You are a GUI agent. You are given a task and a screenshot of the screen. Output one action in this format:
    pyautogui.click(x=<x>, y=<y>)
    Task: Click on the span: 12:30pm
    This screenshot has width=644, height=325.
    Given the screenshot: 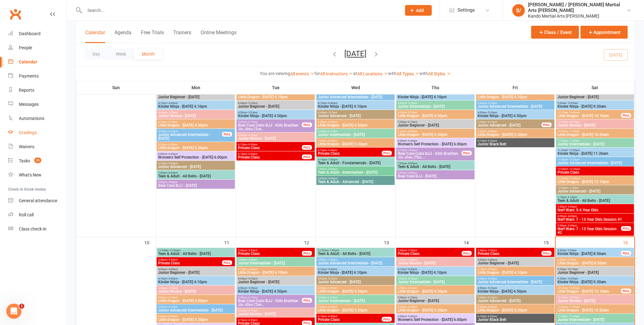 What is the action you would take?
    pyautogui.click(x=595, y=188)
    